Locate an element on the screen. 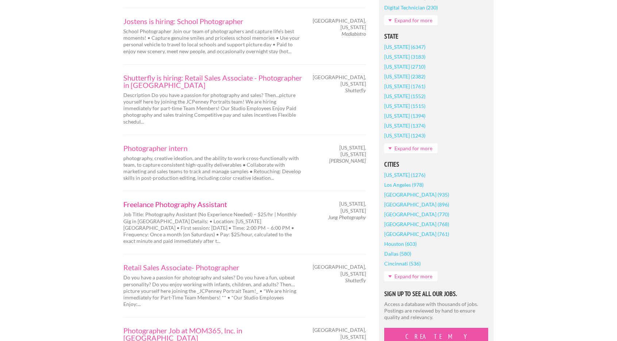 Image resolution: width=617 pixels, height=341 pixels. p: photography, creative ideation, and the ability to work cross-functionally with team, to capture ... is located at coordinates (213, 168).